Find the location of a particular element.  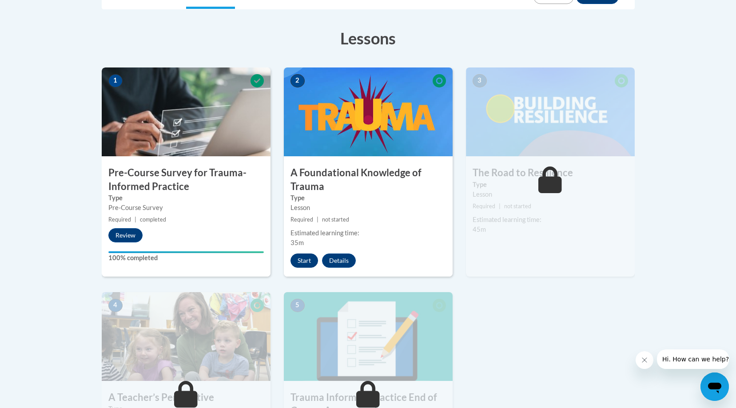

span: completed is located at coordinates (153, 219).